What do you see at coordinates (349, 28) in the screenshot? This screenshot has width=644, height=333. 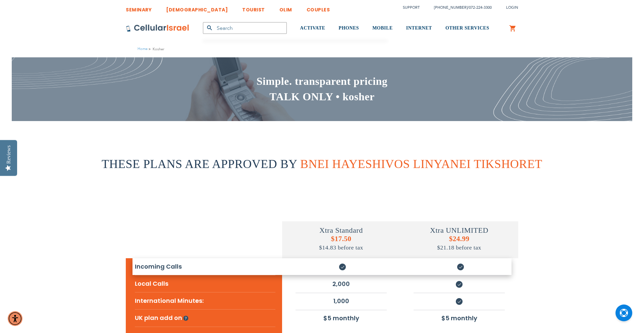 I see `span: PHONES` at bounding box center [349, 28].